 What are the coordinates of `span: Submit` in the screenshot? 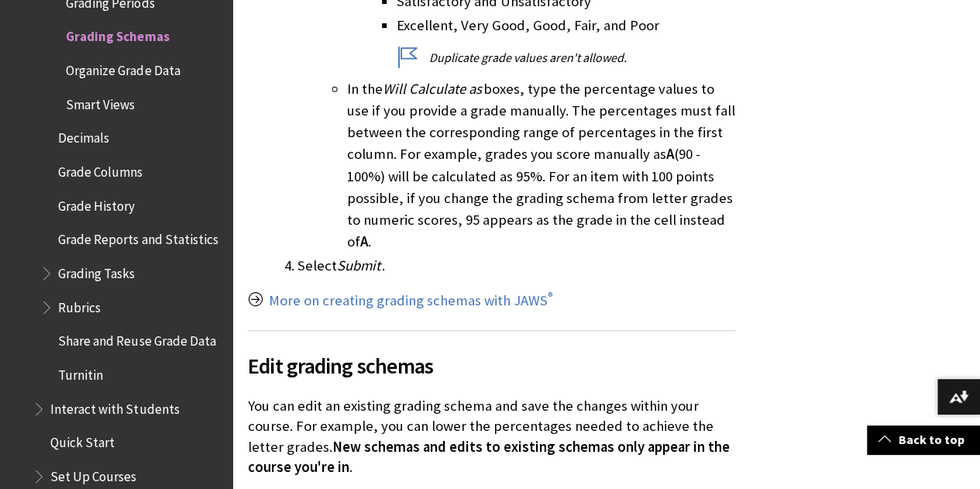 It's located at (359, 265).